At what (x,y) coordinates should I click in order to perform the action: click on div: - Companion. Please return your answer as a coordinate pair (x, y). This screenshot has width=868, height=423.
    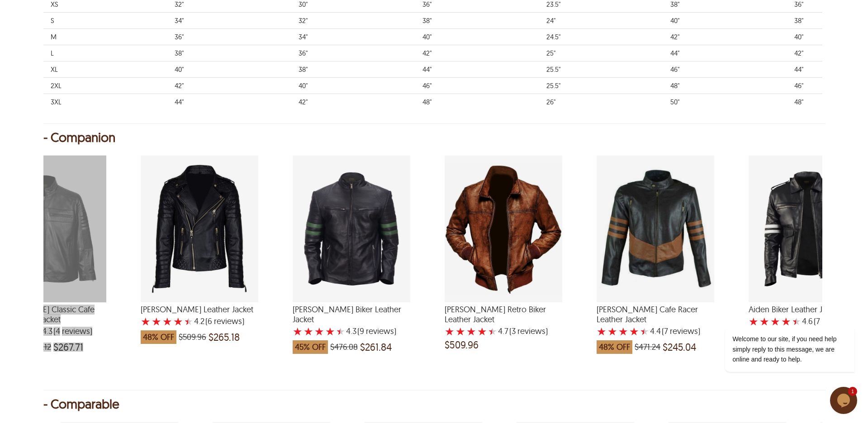
    Looking at the image, I should click on (434, 137).